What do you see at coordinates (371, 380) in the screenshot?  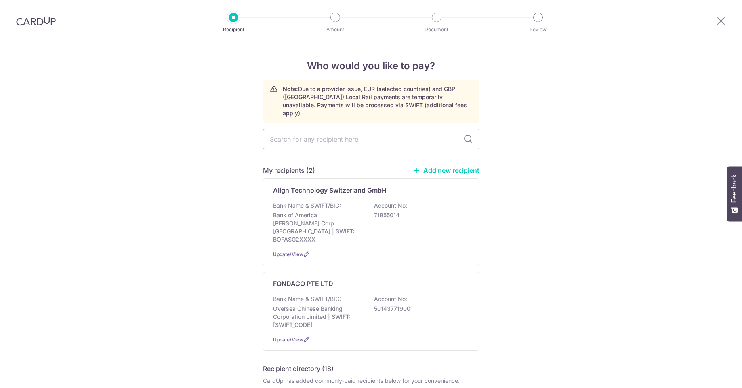 I see `div: CardUp has added commonly-paid recipients below for your convenience.` at bounding box center [371, 380].